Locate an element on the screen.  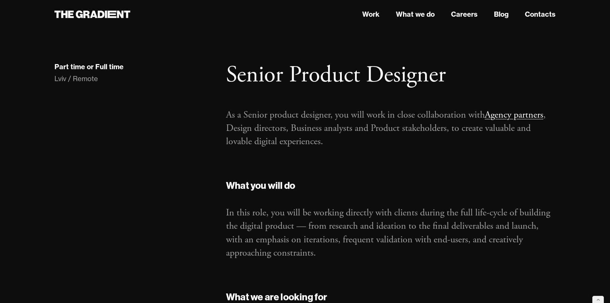
strong: What we are looking for is located at coordinates (277, 296).